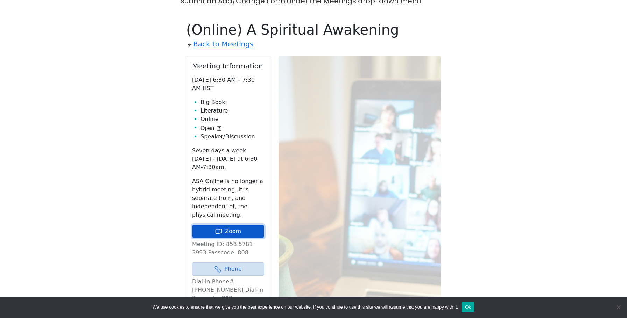 This screenshot has width=627, height=318. I want to click on li: Big Book, so click(232, 102).